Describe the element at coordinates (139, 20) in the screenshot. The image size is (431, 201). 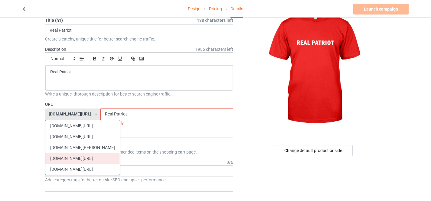
I see `label: Title (h1)` at that location.